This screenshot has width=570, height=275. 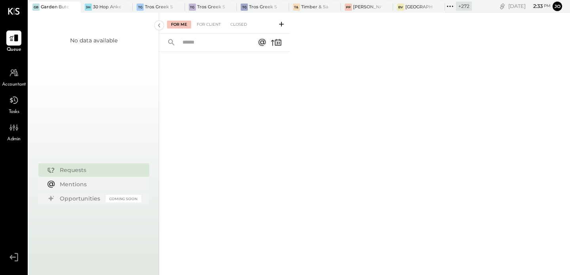 What do you see at coordinates (209, 25) in the screenshot?
I see `div: For Client` at bounding box center [209, 25].